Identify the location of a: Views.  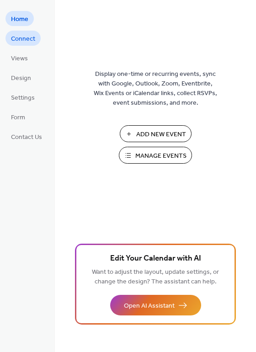
(19, 58).